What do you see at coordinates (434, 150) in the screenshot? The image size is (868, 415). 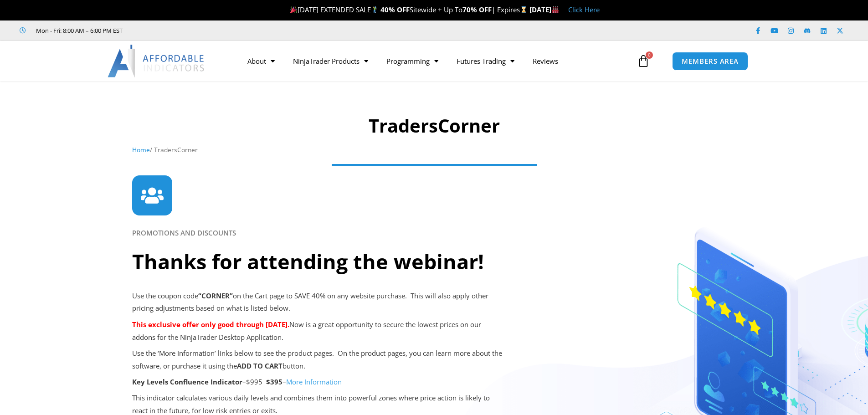 I see `nav: Breadcrumb` at bounding box center [434, 150].